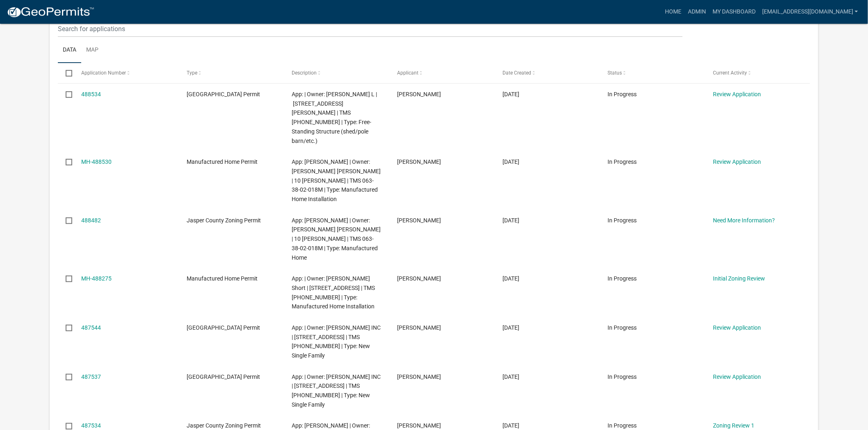 This screenshot has height=430, width=868. I want to click on span: Date Created, so click(517, 73).